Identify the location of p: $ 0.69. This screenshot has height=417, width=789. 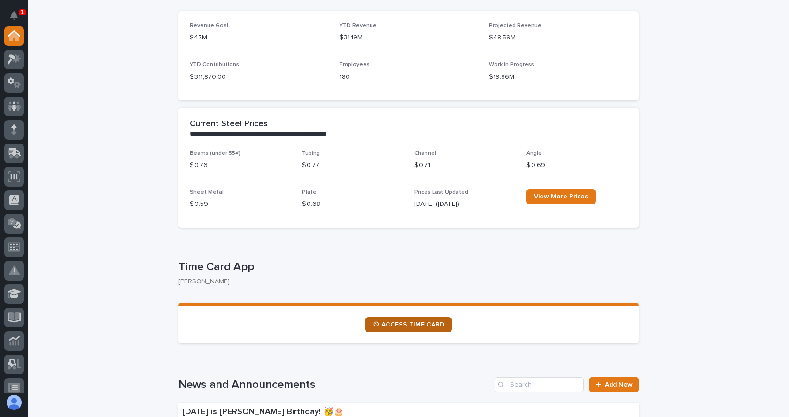
(576, 165).